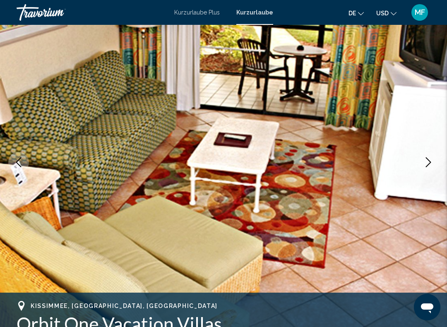  Describe the element at coordinates (386, 13) in the screenshot. I see `button: Währung ändern` at that location.